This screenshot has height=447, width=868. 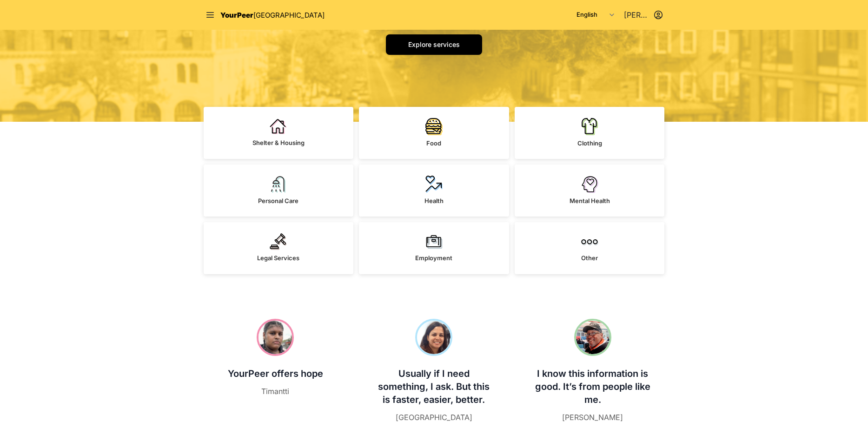 I want to click on span: YourPeer offers hope, so click(x=275, y=373).